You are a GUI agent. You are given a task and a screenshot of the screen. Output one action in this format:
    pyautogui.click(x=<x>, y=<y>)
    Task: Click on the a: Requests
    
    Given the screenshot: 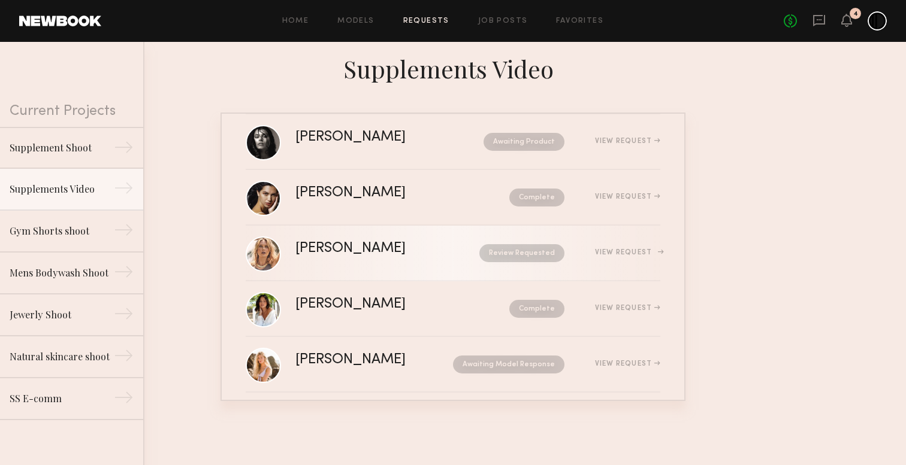 What is the action you would take?
    pyautogui.click(x=426, y=21)
    